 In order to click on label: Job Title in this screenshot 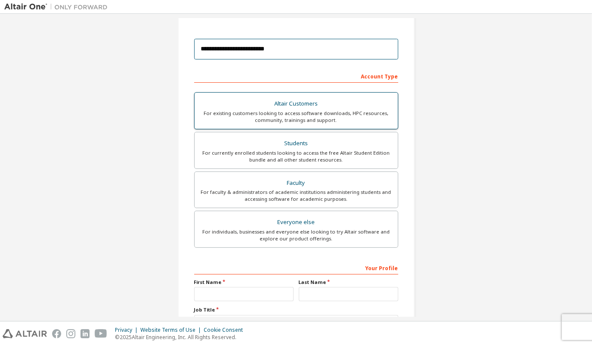, I will do `click(296, 310)`.